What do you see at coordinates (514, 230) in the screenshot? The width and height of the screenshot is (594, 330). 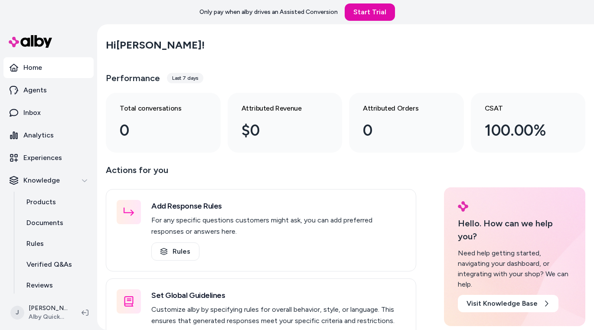 I see `p: Hello. How can we help you?` at bounding box center [514, 230].